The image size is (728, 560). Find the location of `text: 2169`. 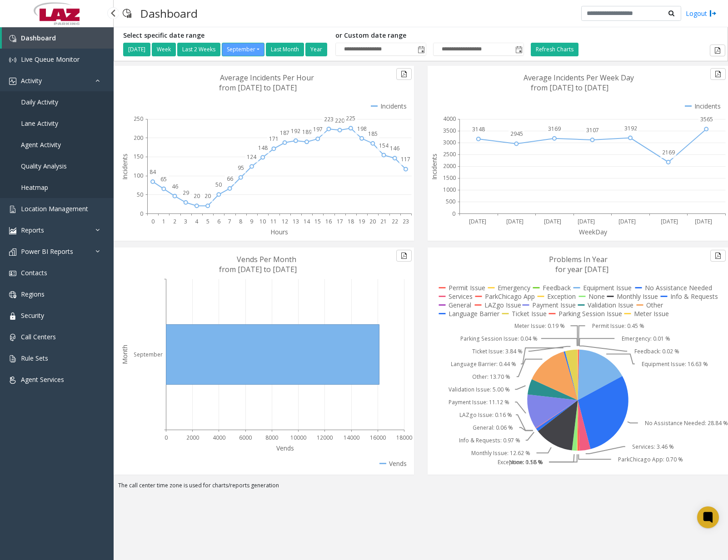

text: 2169 is located at coordinates (668, 152).